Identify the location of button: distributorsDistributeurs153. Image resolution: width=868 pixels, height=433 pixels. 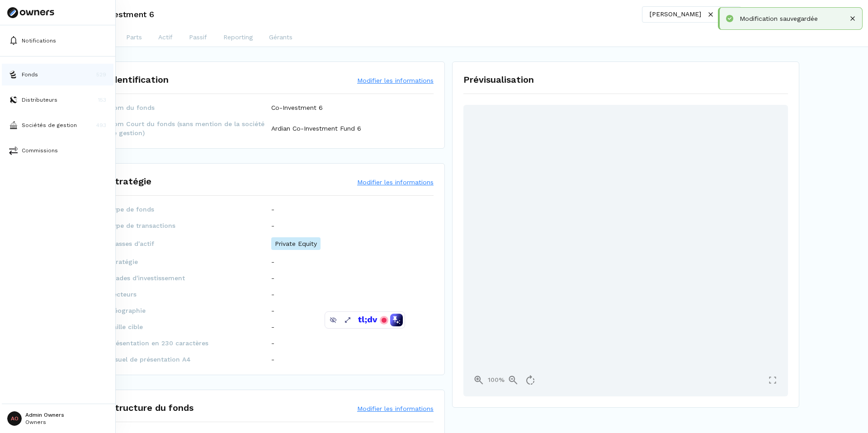
(57, 100).